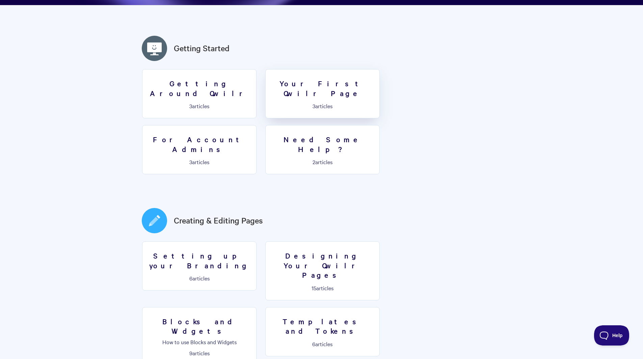  Describe the element at coordinates (199, 266) in the screenshot. I see `a: Setting up your Branding 6articles` at that location.